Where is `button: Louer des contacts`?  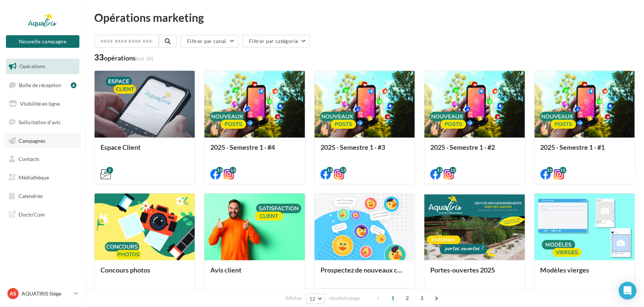 button: Louer des contacts is located at coordinates (365, 294).